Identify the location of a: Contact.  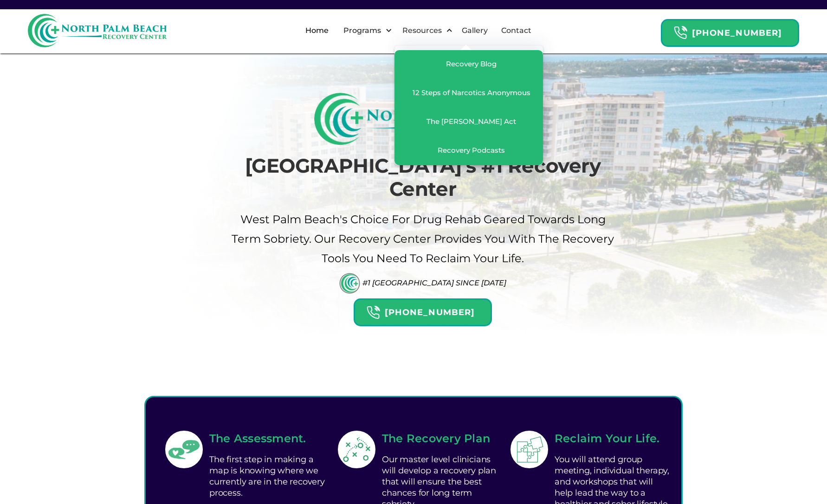
(516, 31).